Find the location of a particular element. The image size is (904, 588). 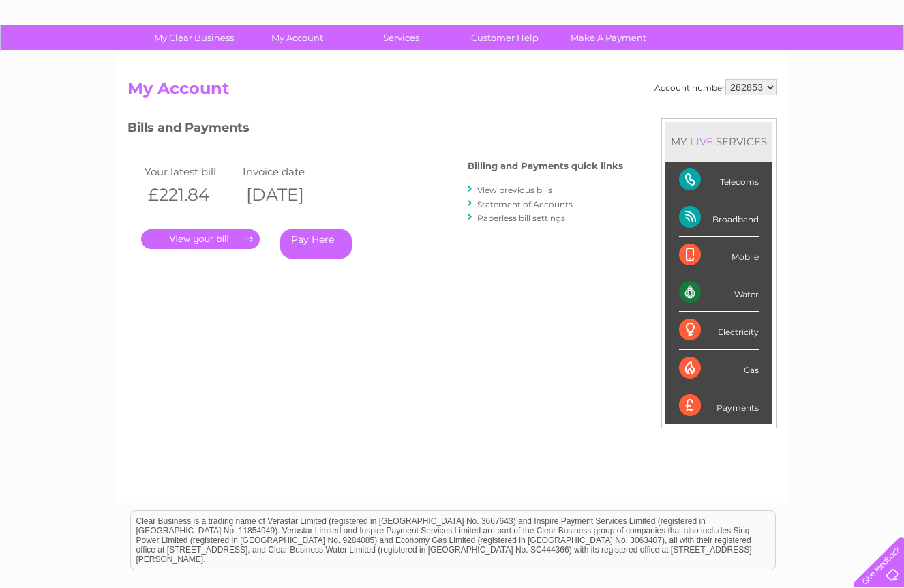

a: Telecoms is located at coordinates (757, 62).